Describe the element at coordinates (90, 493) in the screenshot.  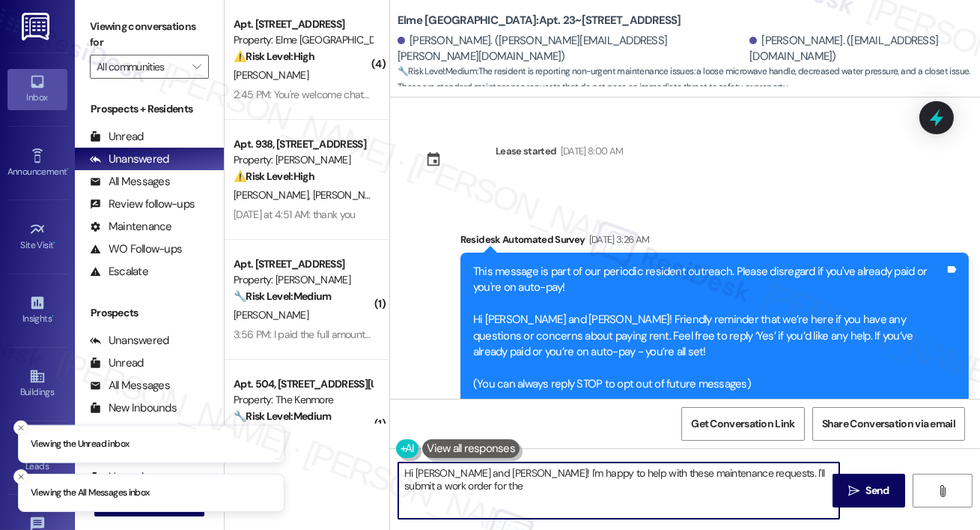
I see `p: Viewing the All Messages inbox` at that location.